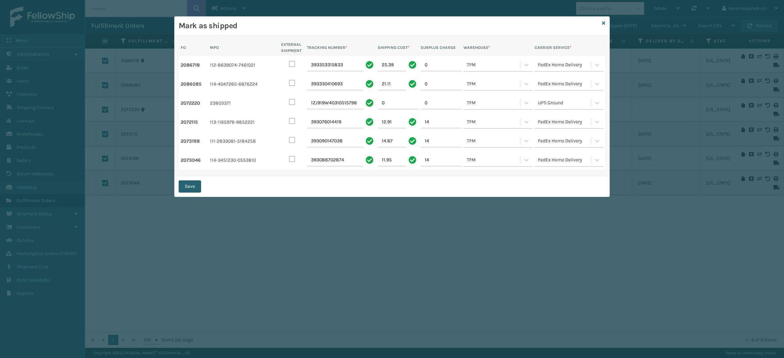 This screenshot has width=784, height=358. Describe the element at coordinates (194, 161) in the screenshot. I see `span: 2073046` at that location.